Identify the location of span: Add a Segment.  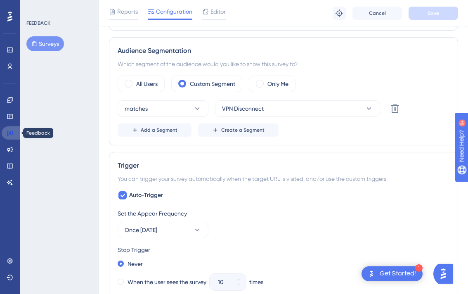
(159, 130).